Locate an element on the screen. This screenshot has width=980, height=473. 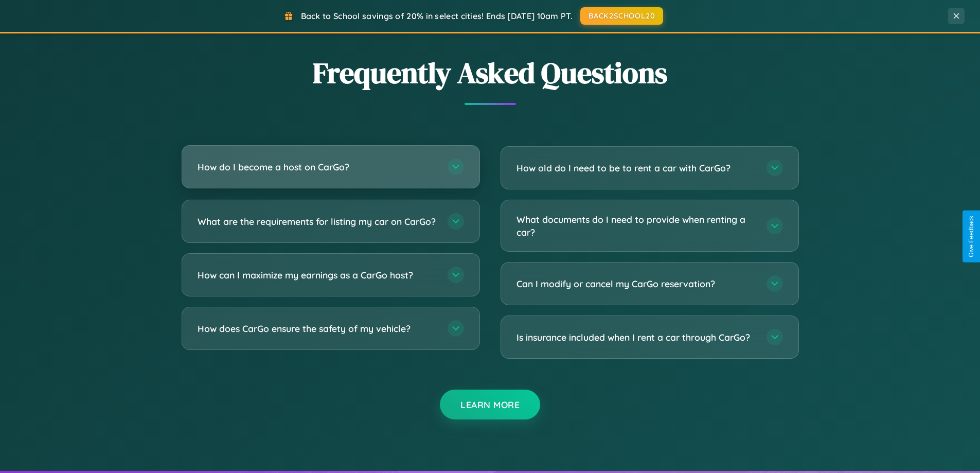
h3: How does CarGo ensure the safety of my vehicle? is located at coordinates (317, 328).